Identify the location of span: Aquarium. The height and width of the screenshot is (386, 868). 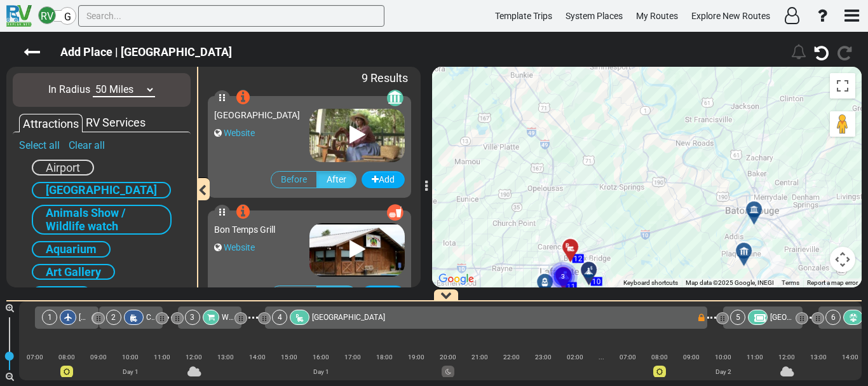
(71, 249).